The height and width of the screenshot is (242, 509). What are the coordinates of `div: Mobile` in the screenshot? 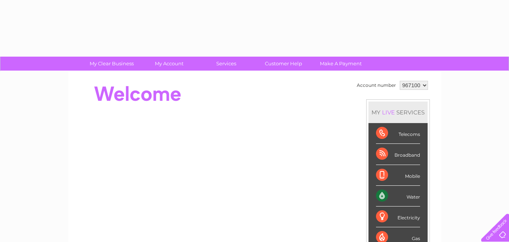 It's located at (398, 175).